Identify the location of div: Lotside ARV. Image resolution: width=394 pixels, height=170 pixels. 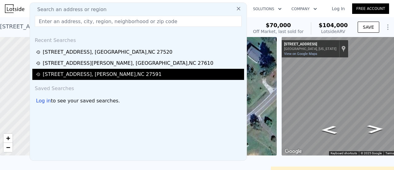
(333, 31).